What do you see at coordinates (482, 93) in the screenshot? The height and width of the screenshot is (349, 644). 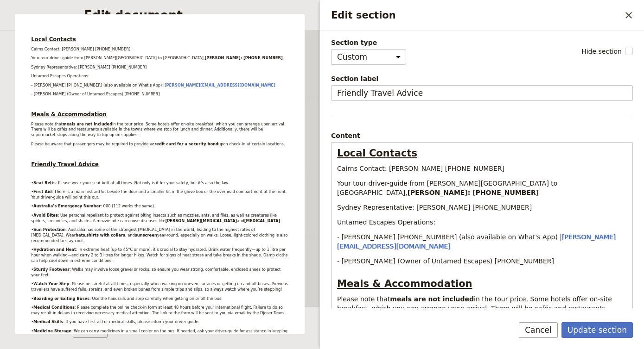 I see `input: Section label` at bounding box center [482, 93].